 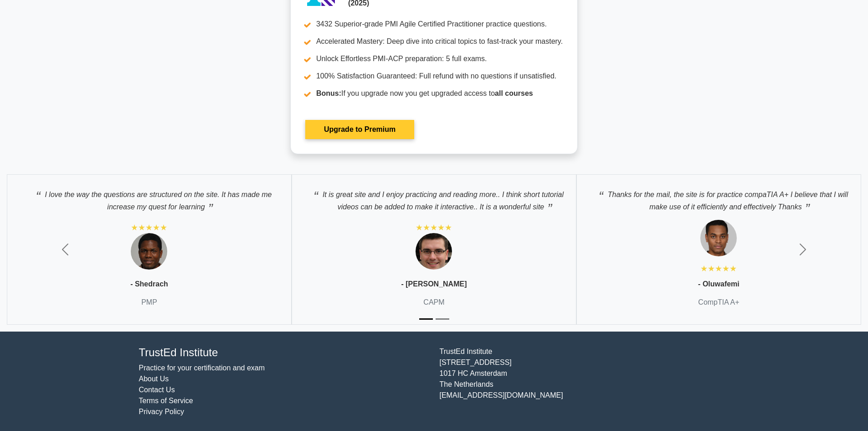 I want to click on a: About Us, so click(x=154, y=379).